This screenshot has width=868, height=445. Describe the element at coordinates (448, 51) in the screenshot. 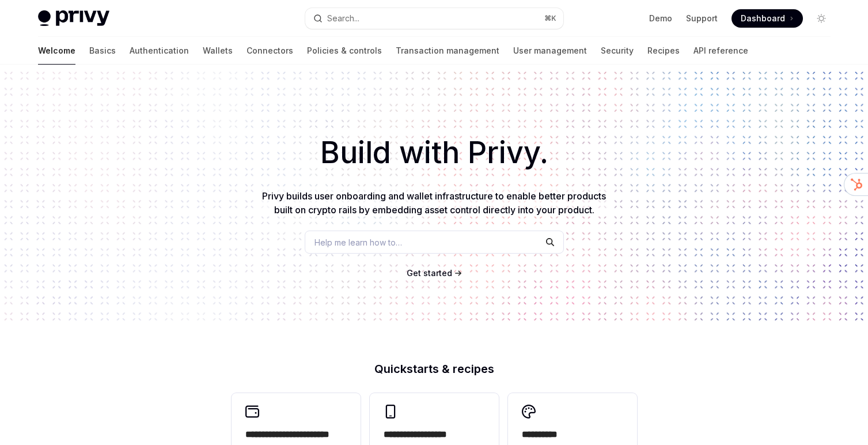

I see `a: Transaction management` at that location.